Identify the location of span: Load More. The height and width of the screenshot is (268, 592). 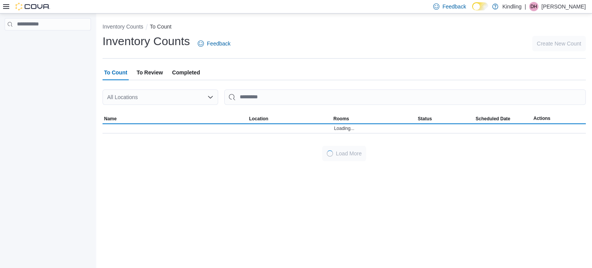
(349, 153).